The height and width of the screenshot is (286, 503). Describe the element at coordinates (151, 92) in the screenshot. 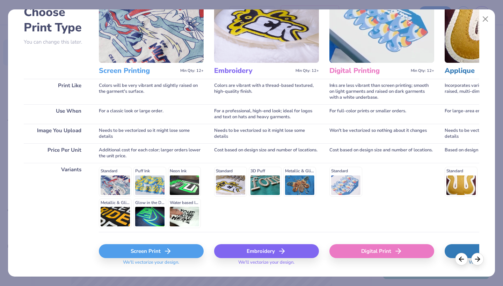

I see `div: Colors will be very vibrant and slightly raised on the garment's surface.` at that location.